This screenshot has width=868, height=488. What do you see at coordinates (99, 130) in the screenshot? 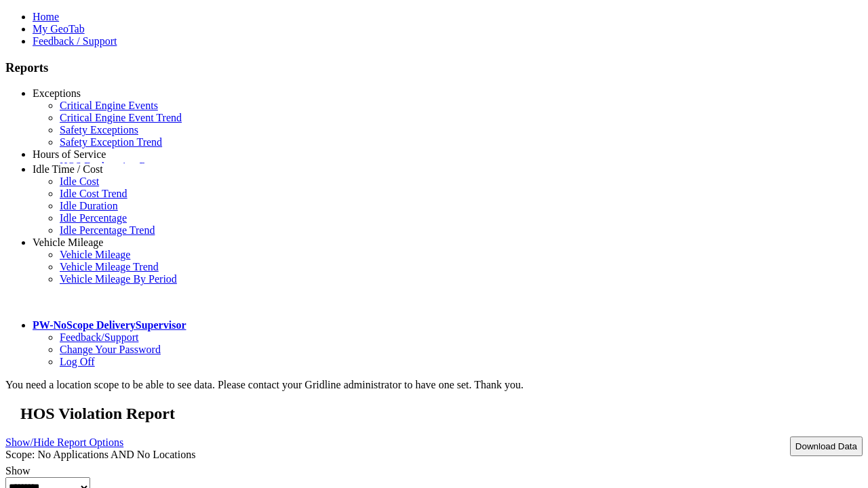
I see `a: Safety Exceptions` at bounding box center [99, 130].